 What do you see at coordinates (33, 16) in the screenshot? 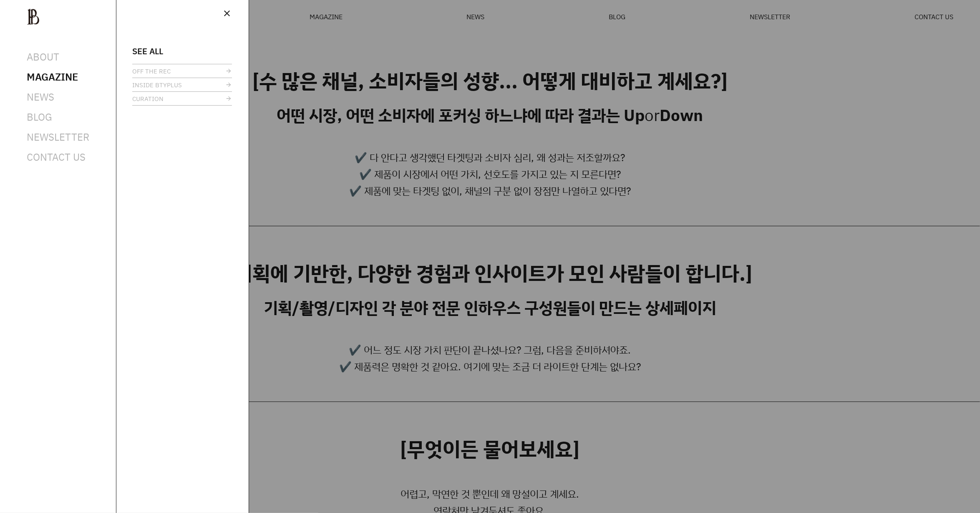
I see `img: ba379d5522eb3.png` at bounding box center [33, 16].